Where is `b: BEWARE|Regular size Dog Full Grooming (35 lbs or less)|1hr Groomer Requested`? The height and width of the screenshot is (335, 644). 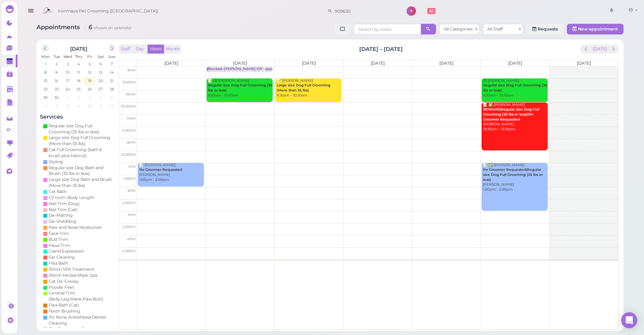
b: BEWARE|Regular size Dog Full Grooming (35 lbs or less)|1hr Groomer Requested is located at coordinates (511, 114).